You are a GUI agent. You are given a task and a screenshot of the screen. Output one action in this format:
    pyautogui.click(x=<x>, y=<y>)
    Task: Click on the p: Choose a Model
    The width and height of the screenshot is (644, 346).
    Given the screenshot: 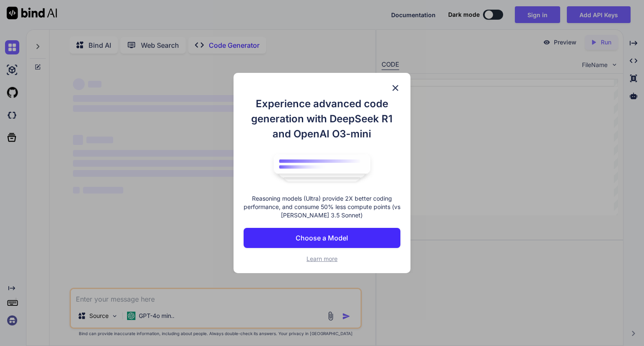 What is the action you would take?
    pyautogui.click(x=322, y=238)
    